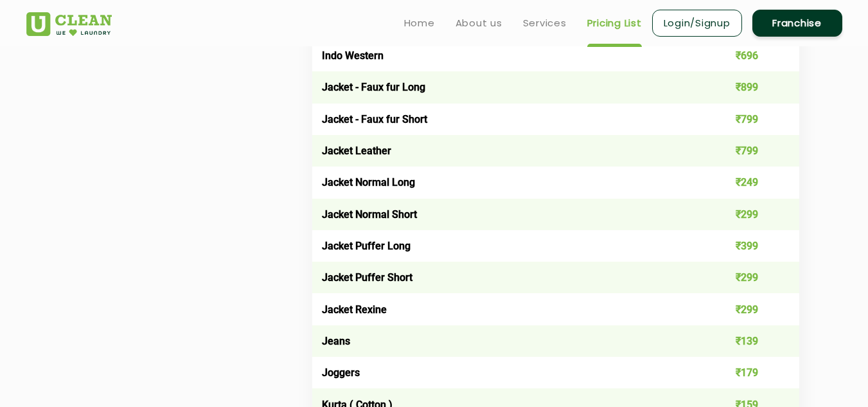 This screenshot has height=407, width=868. What do you see at coordinates (479, 23) in the screenshot?
I see `a: About us` at bounding box center [479, 23].